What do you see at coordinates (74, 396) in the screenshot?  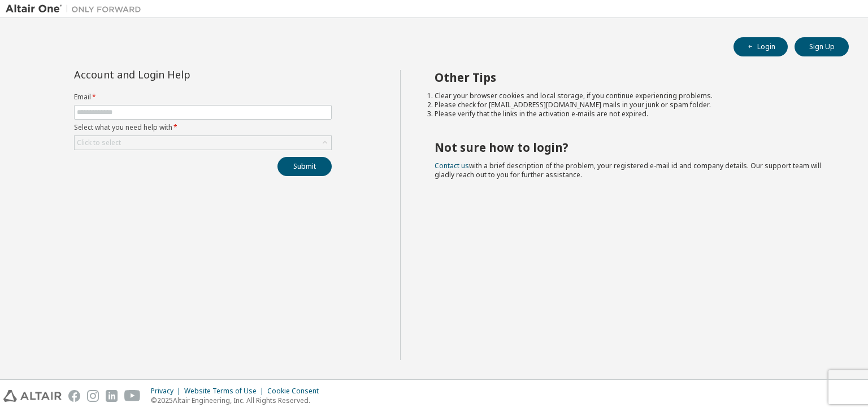 I see `img: facebook.svg` at bounding box center [74, 396].